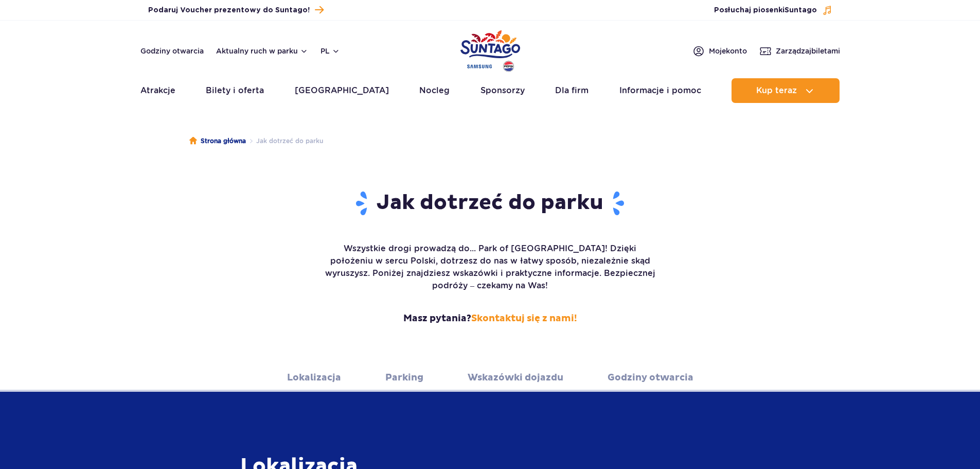 The image size is (980, 469). I want to click on a: Skontaktuj się z nami!, so click(524, 318).